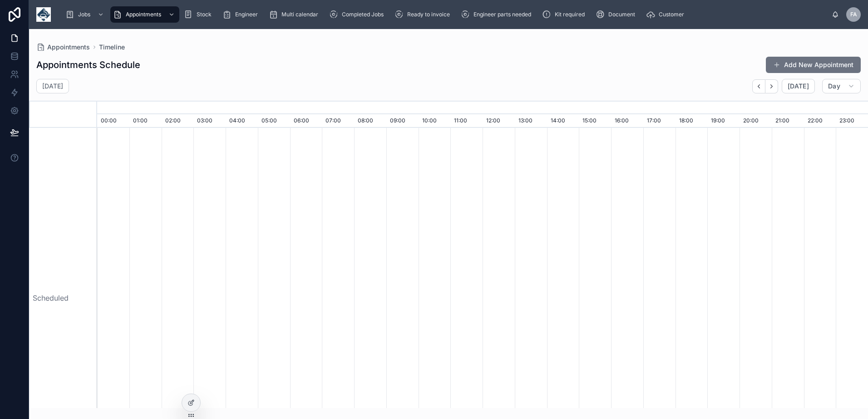  What do you see at coordinates (691, 121) in the screenshot?
I see `div: 18:00` at bounding box center [691, 121].